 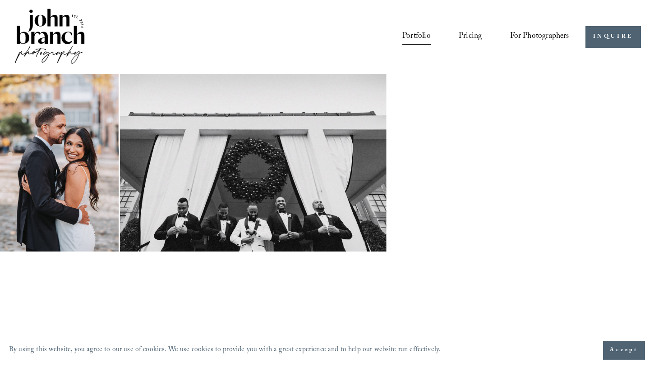 I want to click on a: folder dropdown, so click(x=539, y=37).